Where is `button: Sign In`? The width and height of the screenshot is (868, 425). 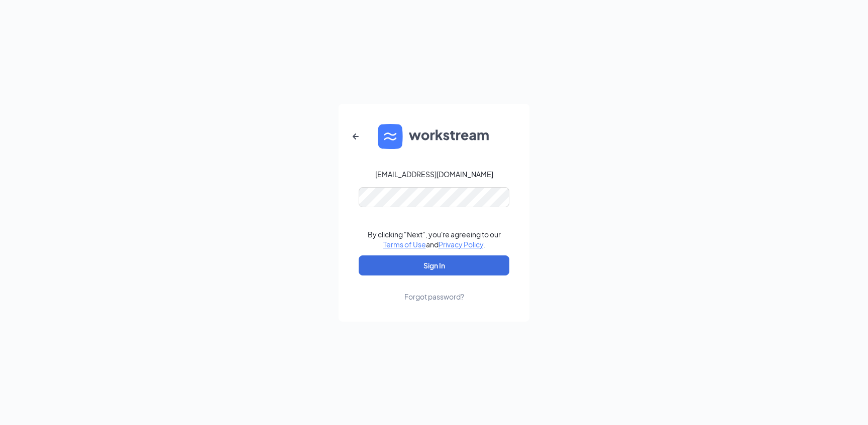
button: Sign In is located at coordinates (434, 266).